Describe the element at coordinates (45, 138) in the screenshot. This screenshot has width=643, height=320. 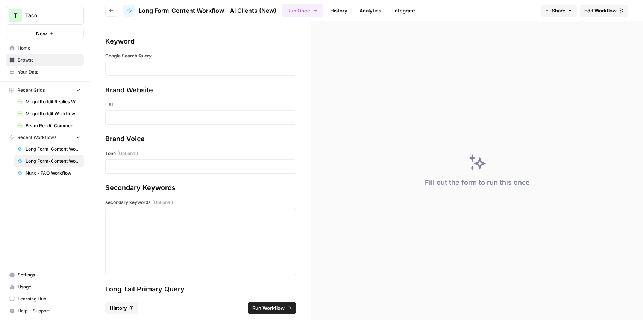
I see `button: Recent Workflows` at that location.